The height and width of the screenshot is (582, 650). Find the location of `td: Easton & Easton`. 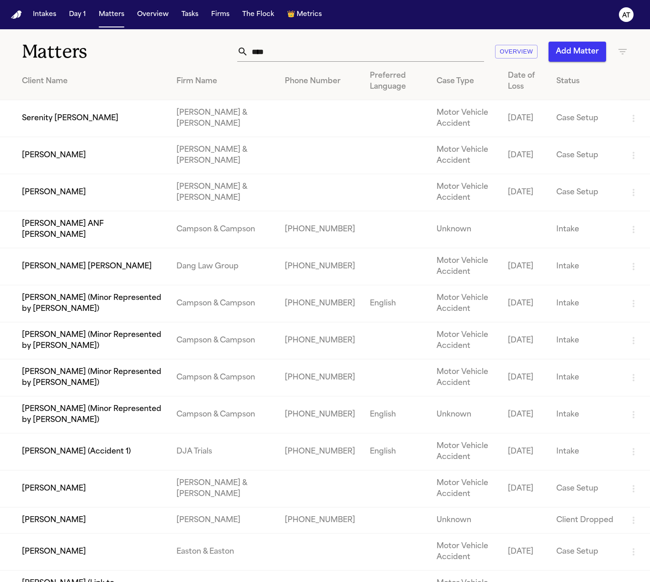

td: Easton & Easton is located at coordinates (223, 552).